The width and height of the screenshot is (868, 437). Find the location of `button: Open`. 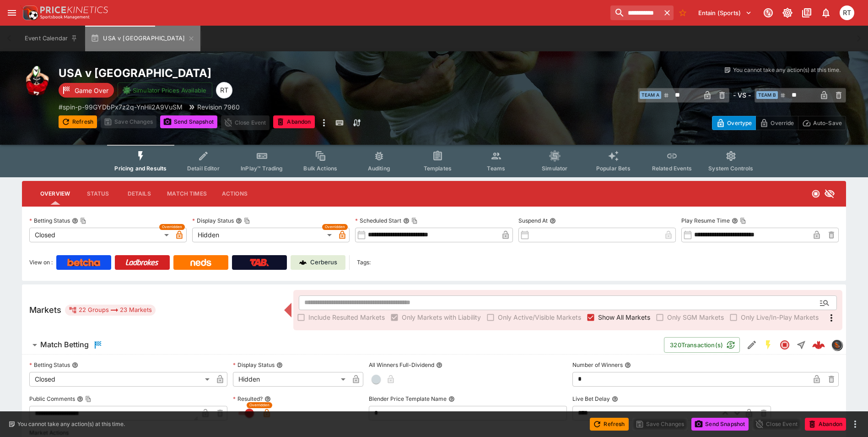

button: Open is located at coordinates (825, 303).